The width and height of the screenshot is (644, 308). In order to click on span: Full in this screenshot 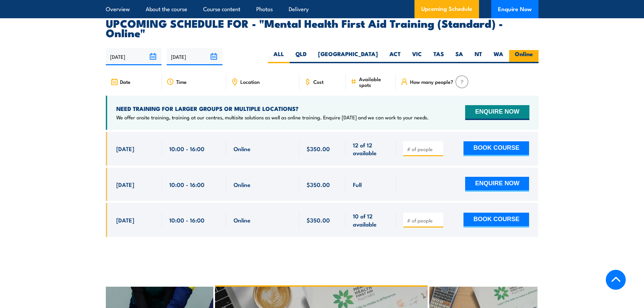, I will do `click(357, 184)`.